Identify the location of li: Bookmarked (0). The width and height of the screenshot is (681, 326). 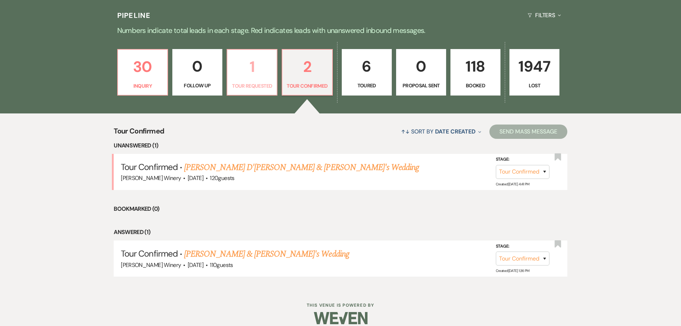
(340, 209).